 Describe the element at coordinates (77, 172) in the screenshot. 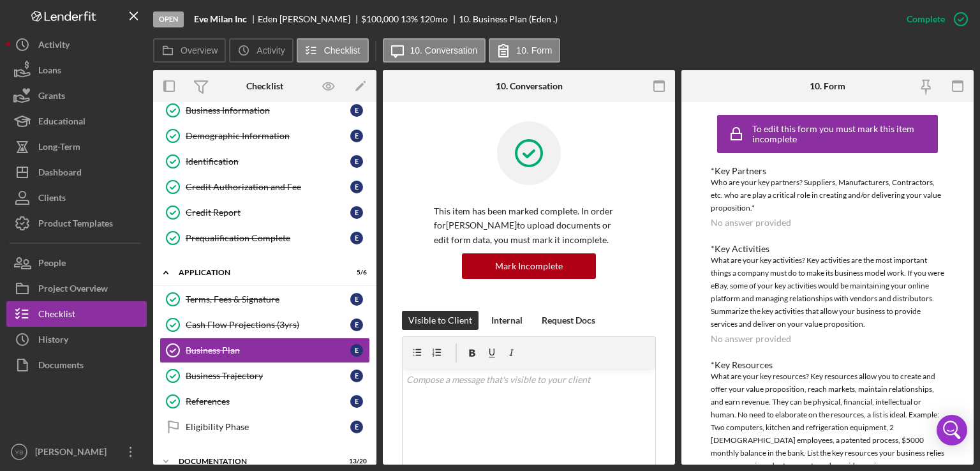

I see `button: Dashboard` at that location.